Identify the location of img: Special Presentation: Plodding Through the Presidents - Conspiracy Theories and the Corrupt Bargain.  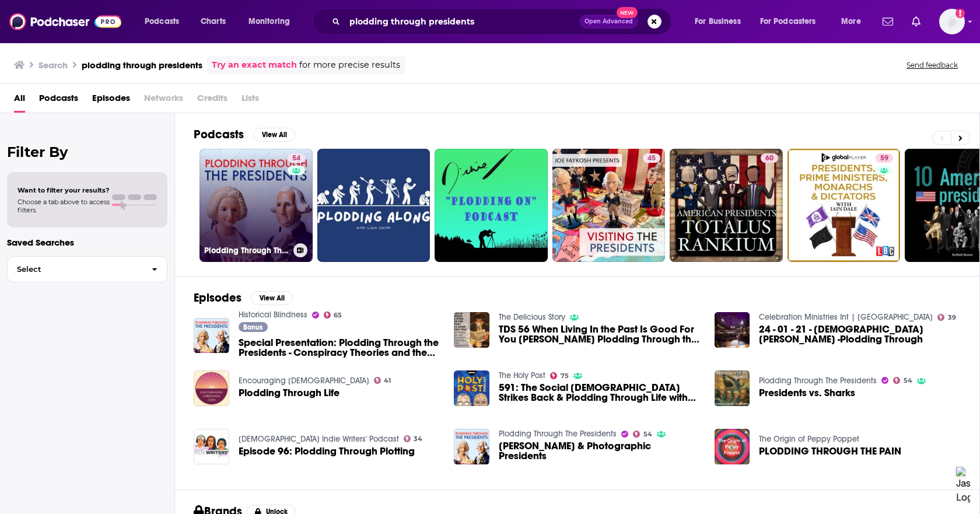
(211, 335).